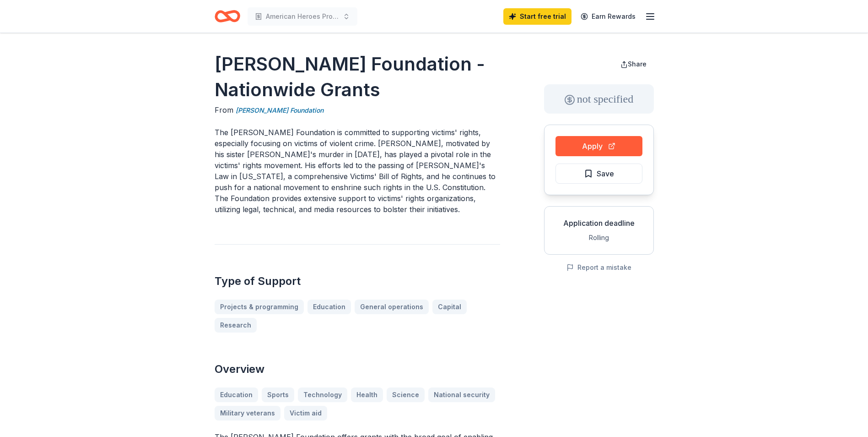 This screenshot has width=868, height=437. I want to click on button: Apply, so click(599, 146).